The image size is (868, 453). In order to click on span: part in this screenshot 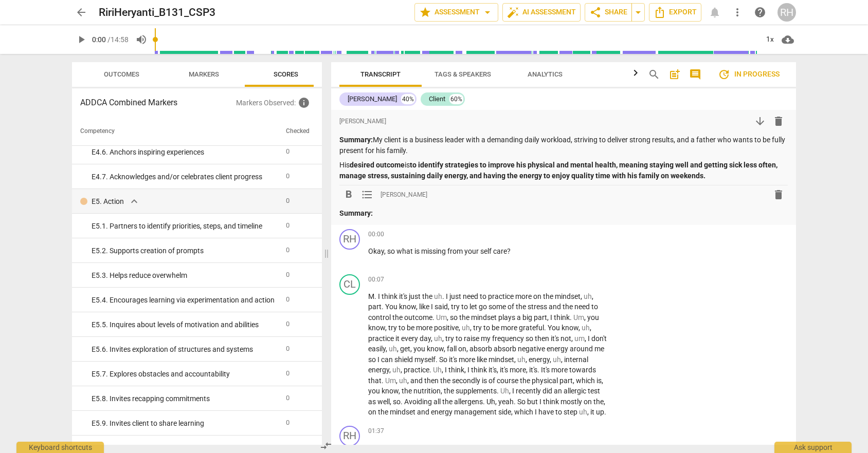, I will do `click(540, 318)`.